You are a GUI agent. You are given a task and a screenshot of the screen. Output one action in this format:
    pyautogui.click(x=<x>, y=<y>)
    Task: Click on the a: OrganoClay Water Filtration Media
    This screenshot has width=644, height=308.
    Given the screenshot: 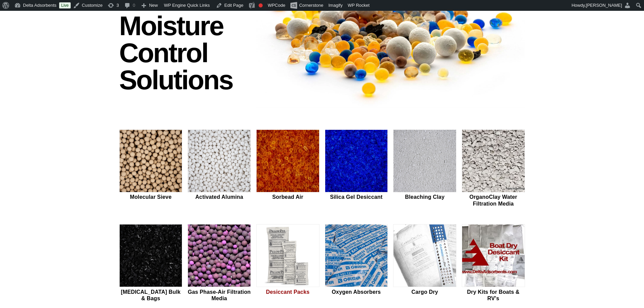 What is the action you would take?
    pyautogui.click(x=494, y=169)
    